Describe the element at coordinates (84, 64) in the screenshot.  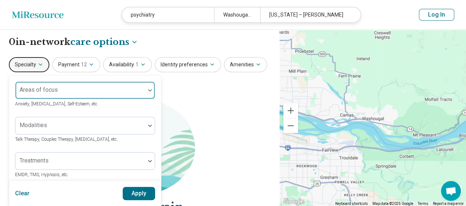
I see `span: 12` at that location.